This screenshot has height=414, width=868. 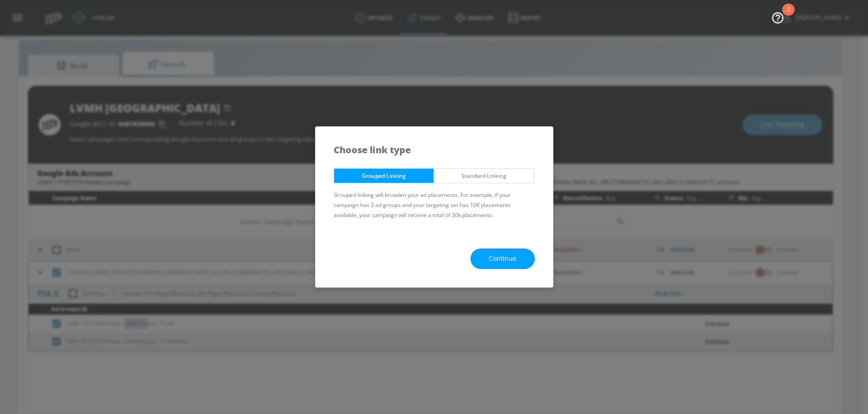 What do you see at coordinates (434, 205) in the screenshot?
I see `p: Grouped linking will broaden your ad placements. For example, if your campaign has 3 ad groups an...` at bounding box center [434, 205].